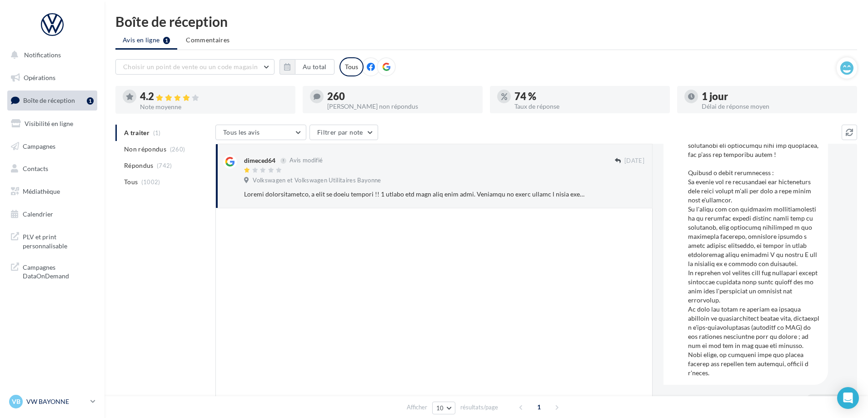  What do you see at coordinates (260, 160) in the screenshot?
I see `div: dimeced64` at bounding box center [260, 160].